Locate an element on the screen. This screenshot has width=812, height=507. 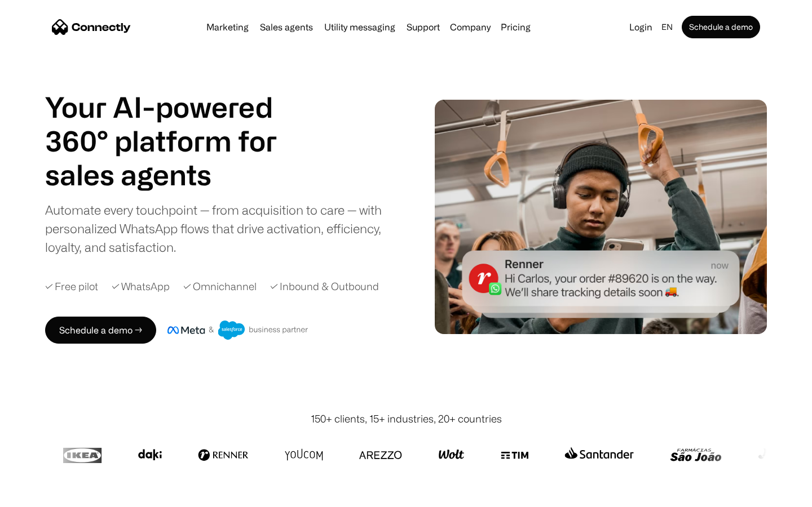
div: Automate every touchpoint — from acquisition to care — with personalized WhatsApp flows that driv... is located at coordinates (223, 228).